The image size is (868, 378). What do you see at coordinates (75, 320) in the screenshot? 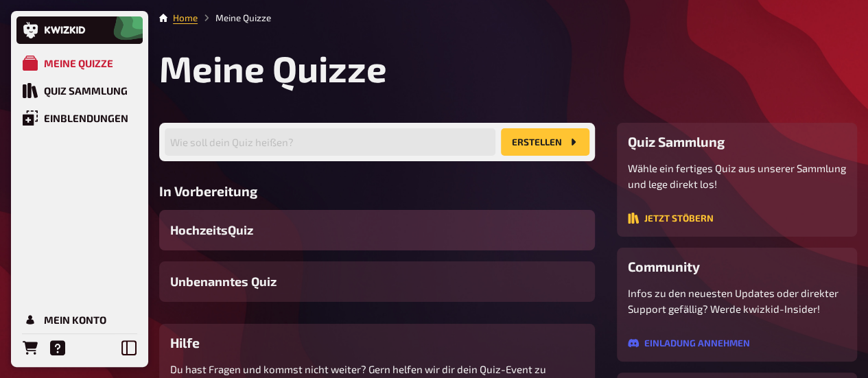
I see `div: Mein Konto` at bounding box center [75, 320].